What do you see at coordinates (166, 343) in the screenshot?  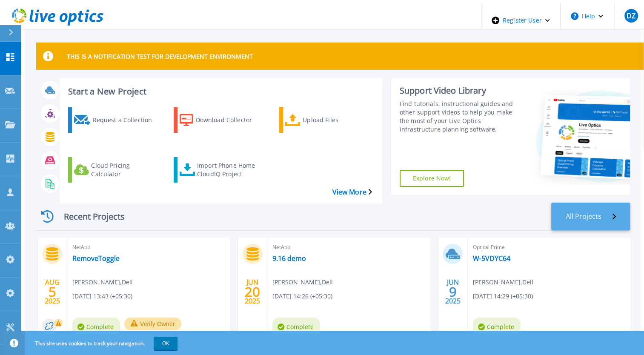 I see `button: OK` at bounding box center [166, 343].